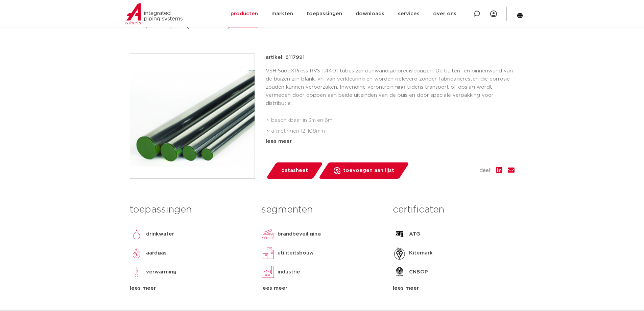 This screenshot has width=644, height=311. What do you see at coordinates (295, 170) in the screenshot?
I see `span: datasheet` at bounding box center [295, 170].